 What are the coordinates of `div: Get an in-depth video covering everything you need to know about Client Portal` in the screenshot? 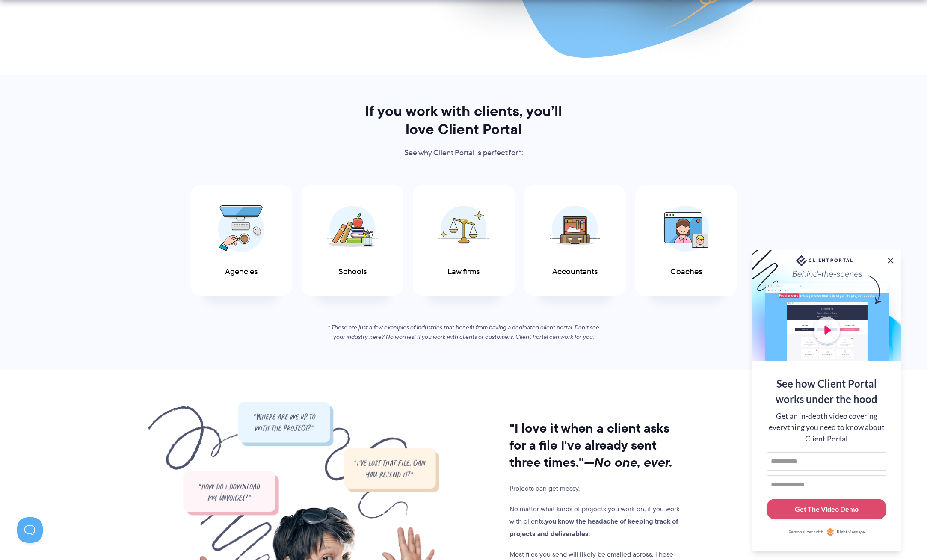 It's located at (826, 427).